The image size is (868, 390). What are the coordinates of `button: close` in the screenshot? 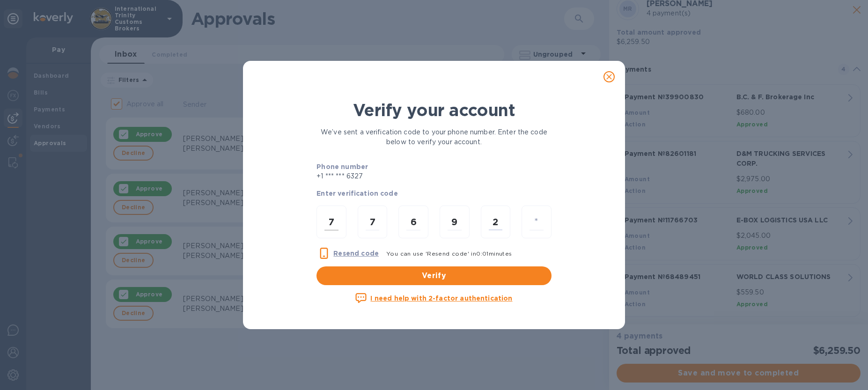 It's located at (609, 77).